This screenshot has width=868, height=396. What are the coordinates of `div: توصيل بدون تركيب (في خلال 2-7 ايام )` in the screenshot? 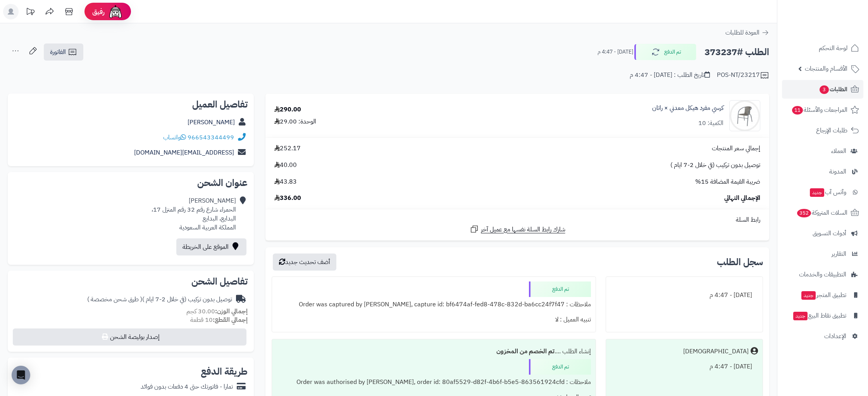 It's located at (159, 299).